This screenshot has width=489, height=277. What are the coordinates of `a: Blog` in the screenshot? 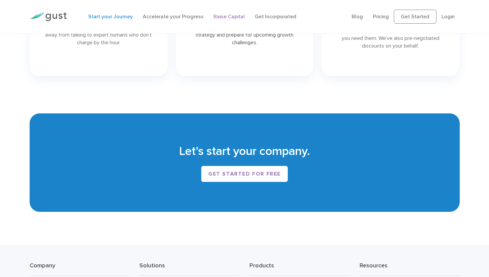 It's located at (357, 16).